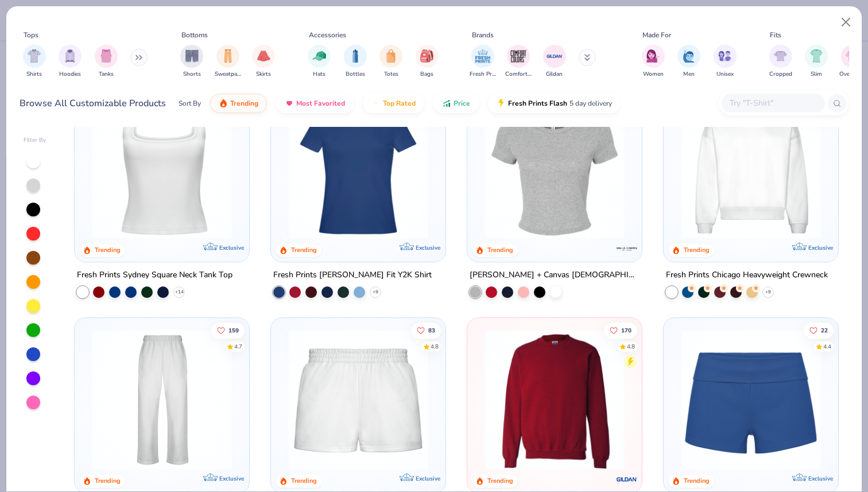 The height and width of the screenshot is (492, 868). Describe the element at coordinates (162, 168) in the screenshot. I see `img: 94a2aa95-cd2b-4983-969b-ecd512716e9a` at that location.